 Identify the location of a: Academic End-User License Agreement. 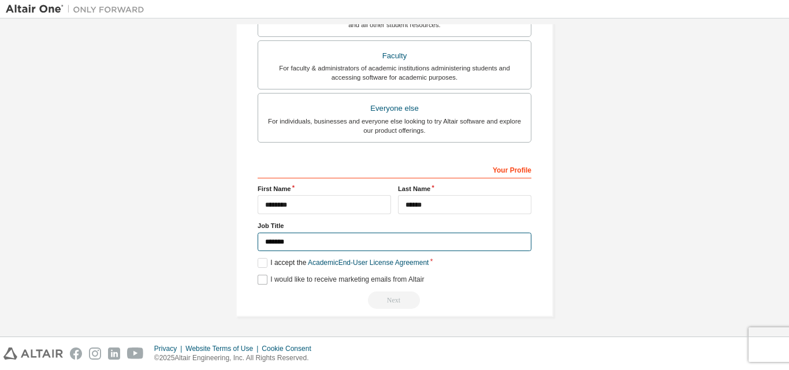
(368, 263).